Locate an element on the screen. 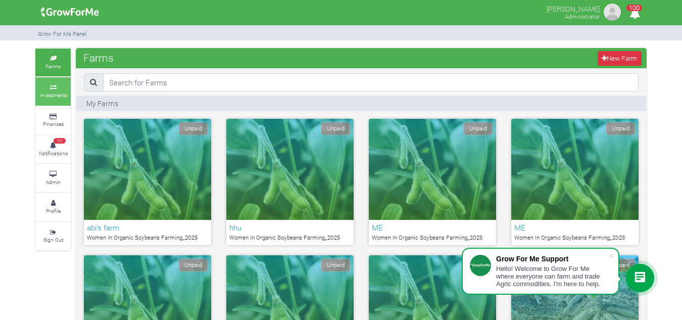 The image size is (682, 320). h6: abi's farm is located at coordinates (148, 227).